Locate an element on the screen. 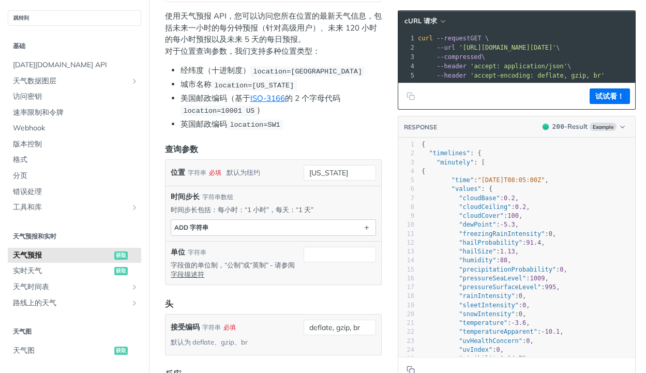 This screenshot has height=373, width=646. font: 美国邮政编码（基于 的 2 个字母代码 is located at coordinates (260, 98).